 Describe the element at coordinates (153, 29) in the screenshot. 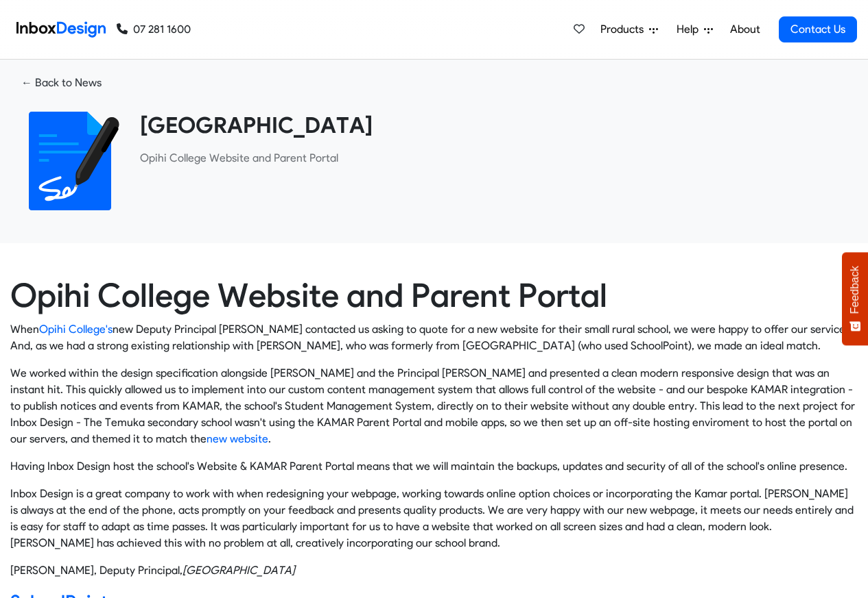

I see `a: 07 281 1600` at that location.